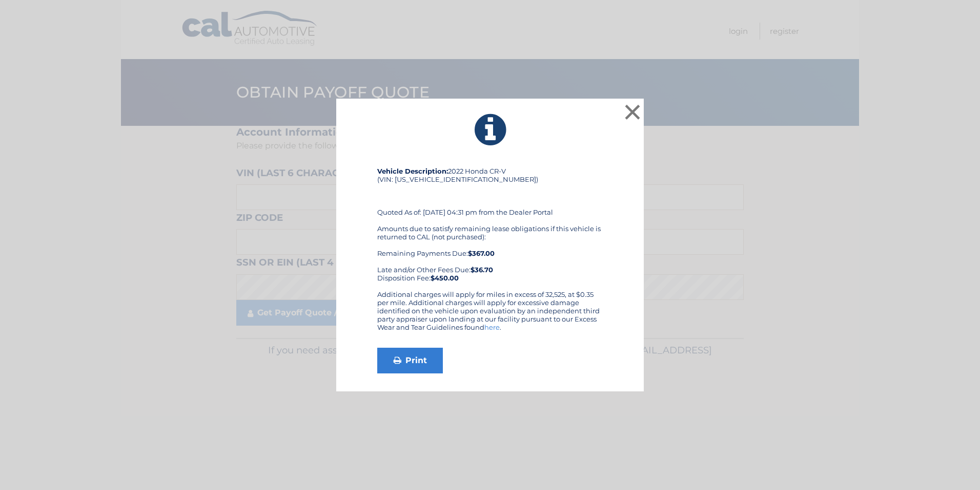 This screenshot has height=490, width=980. Describe the element at coordinates (490, 314) in the screenshot. I see `div: Additional charges will apply for miles in excess of 32,525, at $0.35 per mile. Additional charge...` at that location.